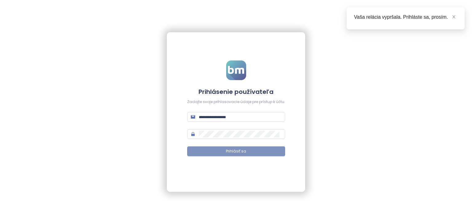 Image resolution: width=472 pixels, height=224 pixels. I want to click on span: close, so click(454, 17).